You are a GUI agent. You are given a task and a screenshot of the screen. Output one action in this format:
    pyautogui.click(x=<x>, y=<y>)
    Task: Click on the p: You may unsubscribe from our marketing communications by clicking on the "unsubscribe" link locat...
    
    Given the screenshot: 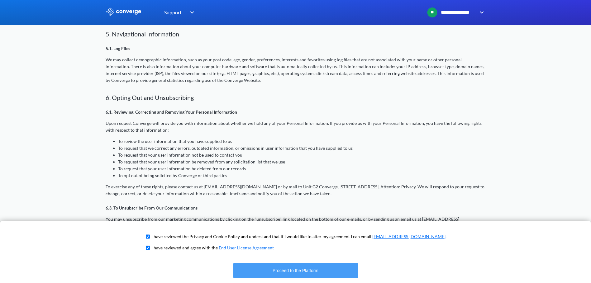 What is the action you would take?
    pyautogui.click(x=296, y=223)
    